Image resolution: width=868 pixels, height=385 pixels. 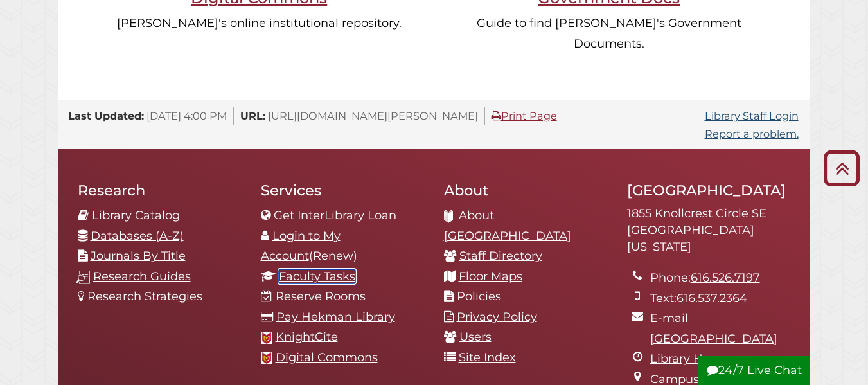 I want to click on h2: Services, so click(x=343, y=190).